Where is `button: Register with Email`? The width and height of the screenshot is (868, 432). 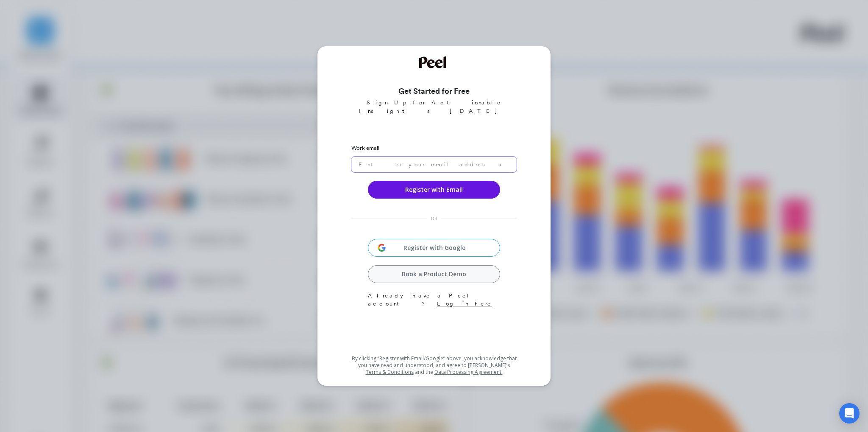
button: Register with Email is located at coordinates (434, 190).